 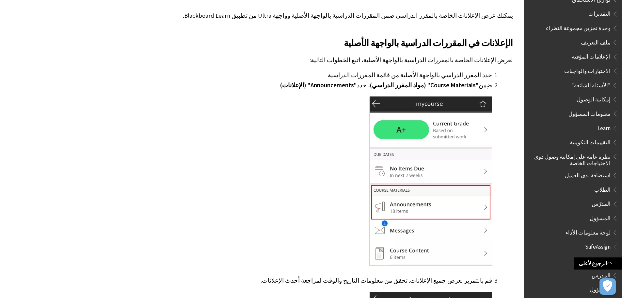 What do you see at coordinates (608, 286) in the screenshot?
I see `button: فتح التفضيلات` at bounding box center [608, 286].